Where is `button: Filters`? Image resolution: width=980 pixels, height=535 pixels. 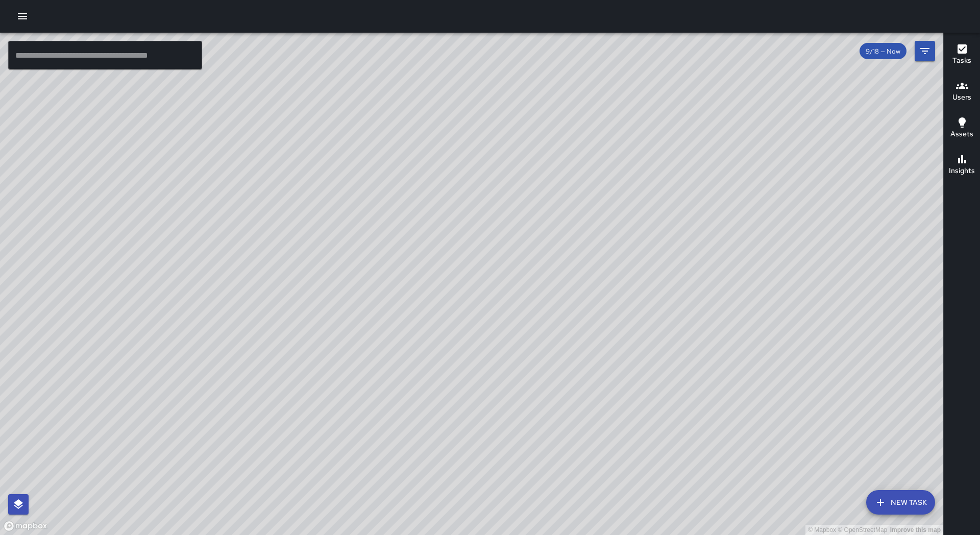
button: Filters is located at coordinates (925, 51).